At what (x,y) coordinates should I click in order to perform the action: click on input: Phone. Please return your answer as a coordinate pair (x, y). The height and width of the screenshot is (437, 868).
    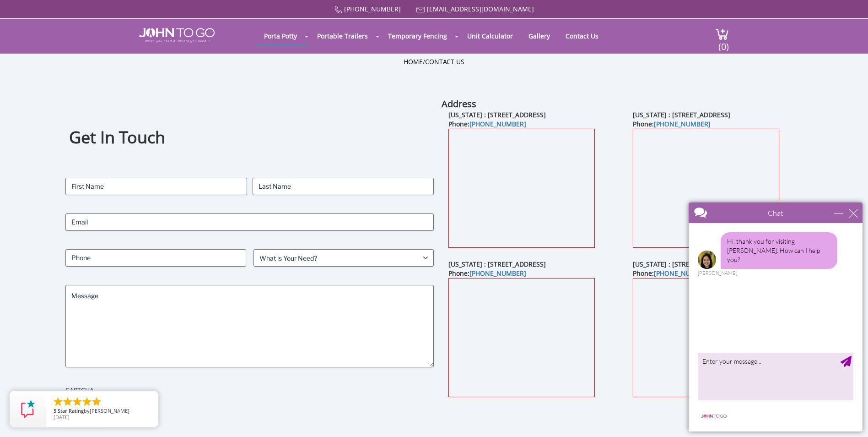
    Looking at the image, I should click on (155, 258).